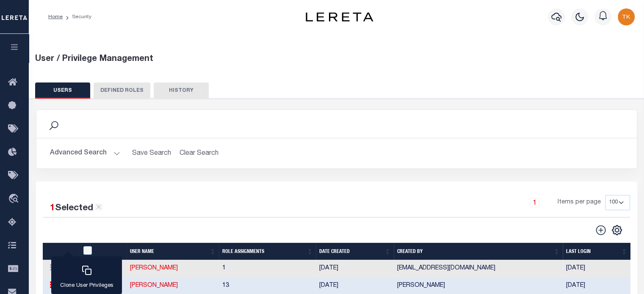 Image resolution: width=644 pixels, height=294 pixels. Describe the element at coordinates (199, 153) in the screenshot. I see `button: Clear Search` at that location.